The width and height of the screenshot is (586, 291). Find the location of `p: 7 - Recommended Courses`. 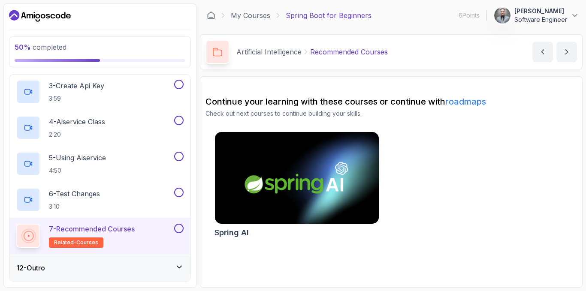

p: 7 - Recommended Courses is located at coordinates (92, 229).